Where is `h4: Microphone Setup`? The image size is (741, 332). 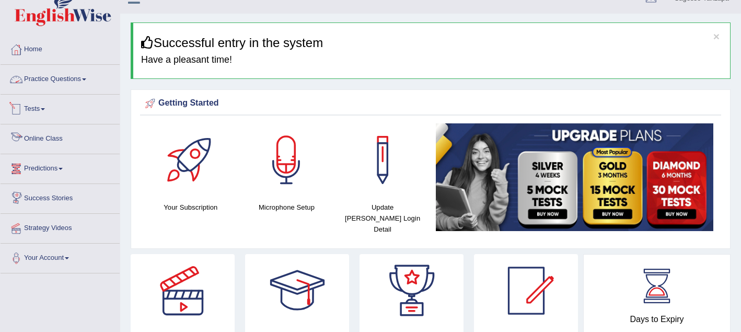
h4: Microphone Setup is located at coordinates (287, 207).